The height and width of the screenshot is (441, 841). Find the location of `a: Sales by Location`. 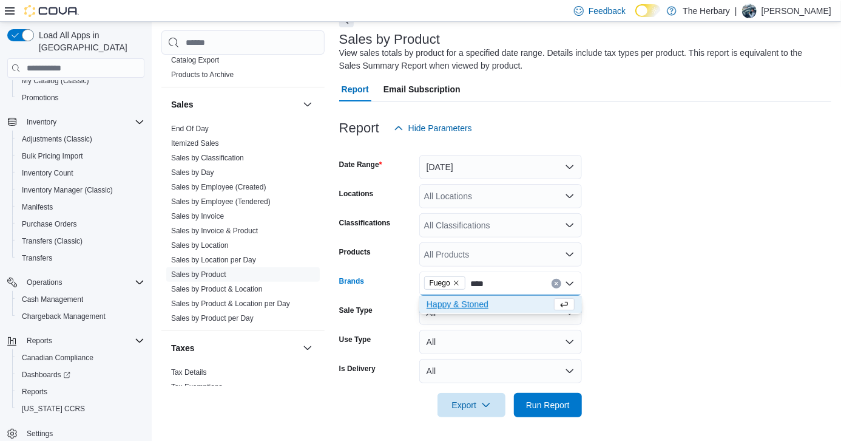

a: Sales by Location is located at coordinates (200, 245).